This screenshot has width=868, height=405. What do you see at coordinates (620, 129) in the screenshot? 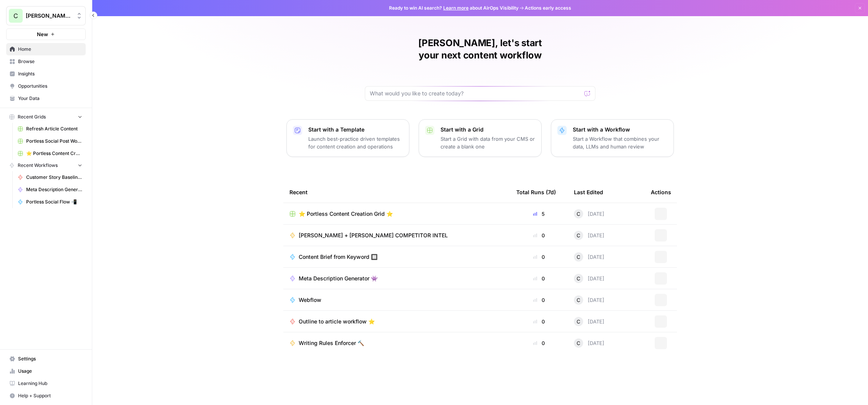
I see `p: Start with a Workflow` at bounding box center [620, 129].